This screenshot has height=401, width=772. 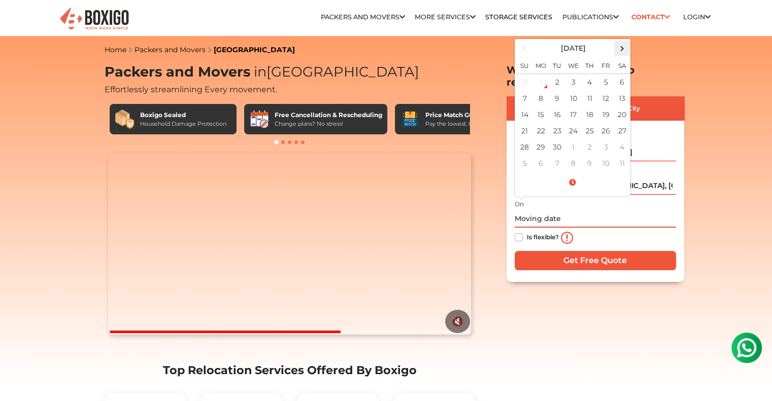 I want to click on div: Boxigo Sealed, so click(x=183, y=115).